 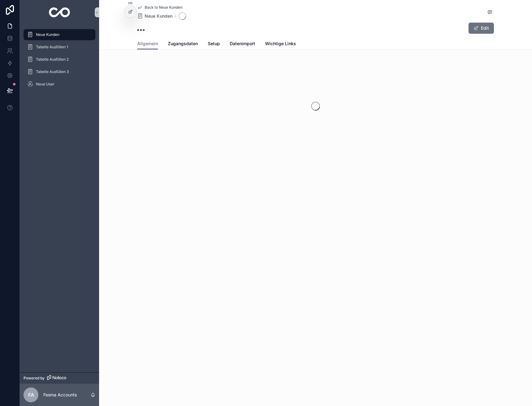 What do you see at coordinates (243, 44) in the screenshot?
I see `span: Datenimport` at bounding box center [243, 44].